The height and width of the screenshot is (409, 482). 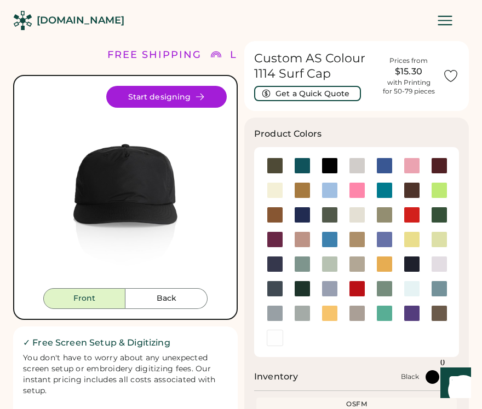 I want to click on div: 1114 Style Image, so click(x=125, y=187).